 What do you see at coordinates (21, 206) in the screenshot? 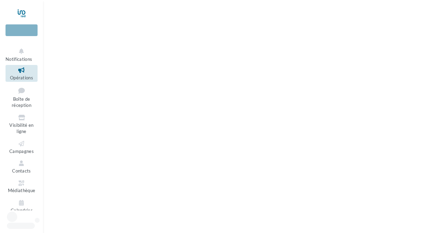
I see `a: Calendrier` at bounding box center [21, 206].